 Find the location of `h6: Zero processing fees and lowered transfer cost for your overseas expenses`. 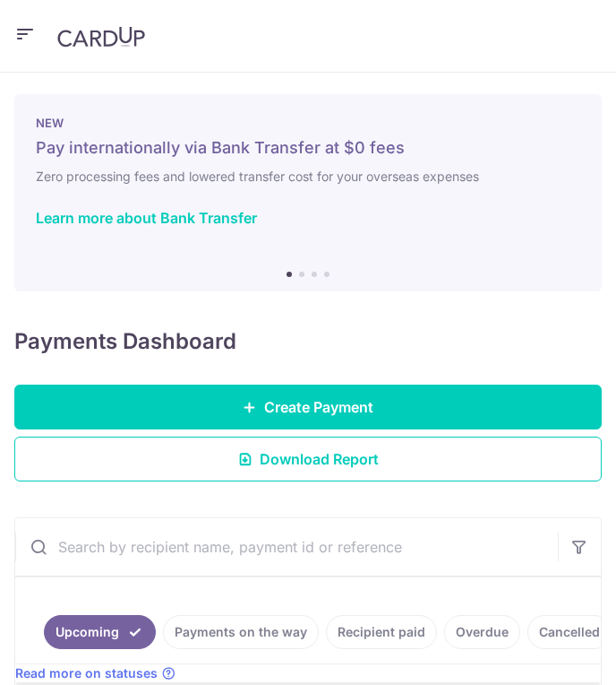

h6: Zero processing fees and lowered transfer cost for your overseas expenses is located at coordinates (308, 177).